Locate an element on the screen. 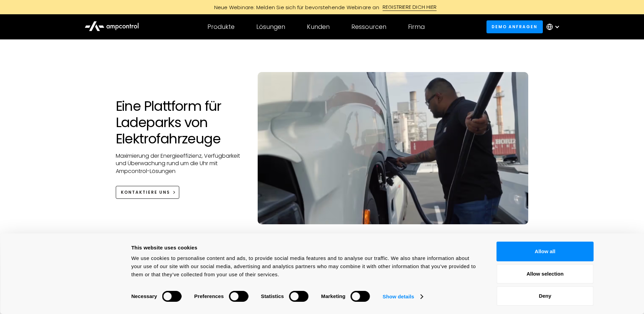 The height and width of the screenshot is (314, 644). div: Produkte is located at coordinates (221, 27).